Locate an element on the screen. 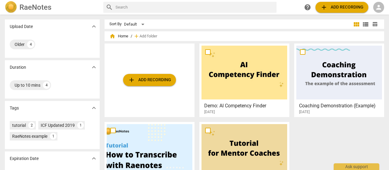 The height and width of the screenshot is (170, 389). a: LogoRaeNotes is located at coordinates (52, 7).